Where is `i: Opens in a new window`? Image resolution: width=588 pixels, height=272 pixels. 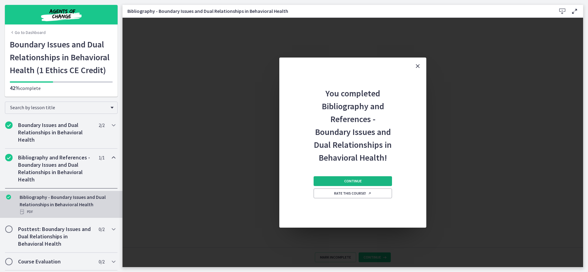 i: Opens in a new window is located at coordinates (370, 194).